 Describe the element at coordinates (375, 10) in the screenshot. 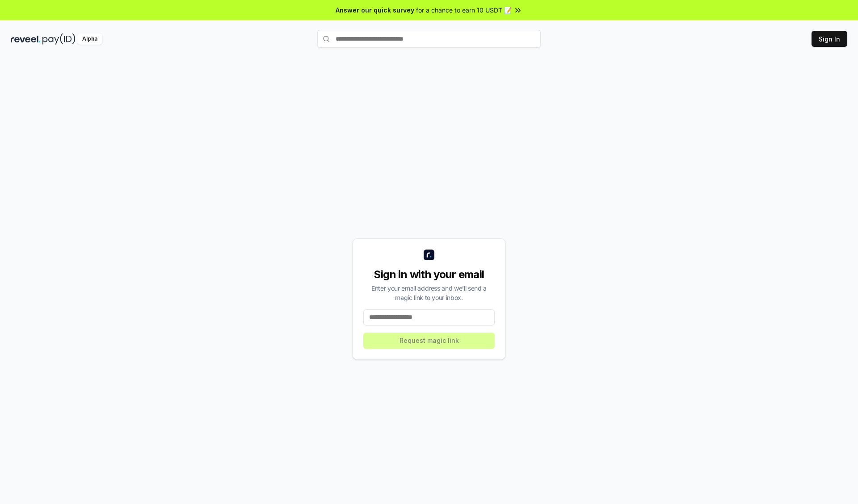

I see `span: Answer our quick survey` at that location.